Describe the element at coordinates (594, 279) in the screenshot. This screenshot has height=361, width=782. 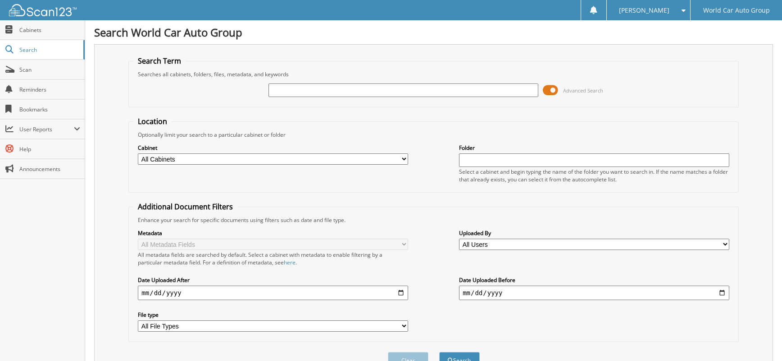
I see `label: Date Uploaded Before` at that location.